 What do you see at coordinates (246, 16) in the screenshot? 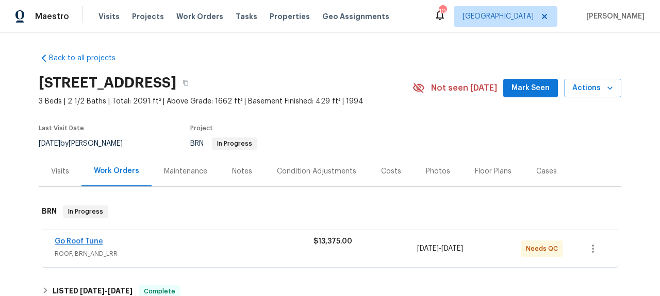
I see `span: Tasks` at bounding box center [246, 16].